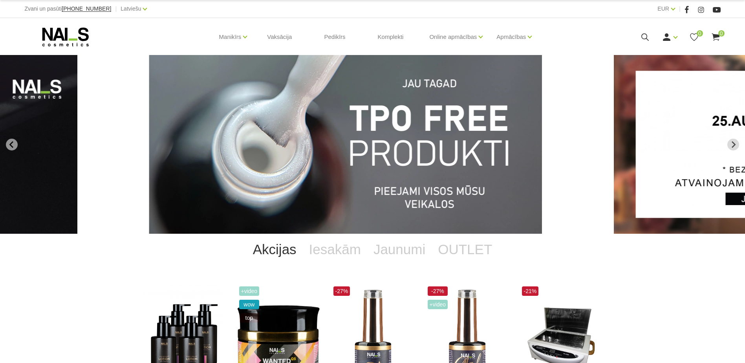  I want to click on a: Jaunumi, so click(399, 249).